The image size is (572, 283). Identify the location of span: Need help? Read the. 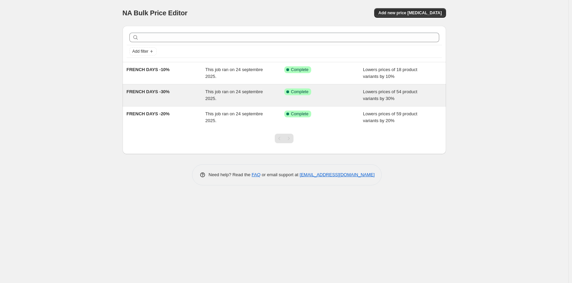
(230, 175).